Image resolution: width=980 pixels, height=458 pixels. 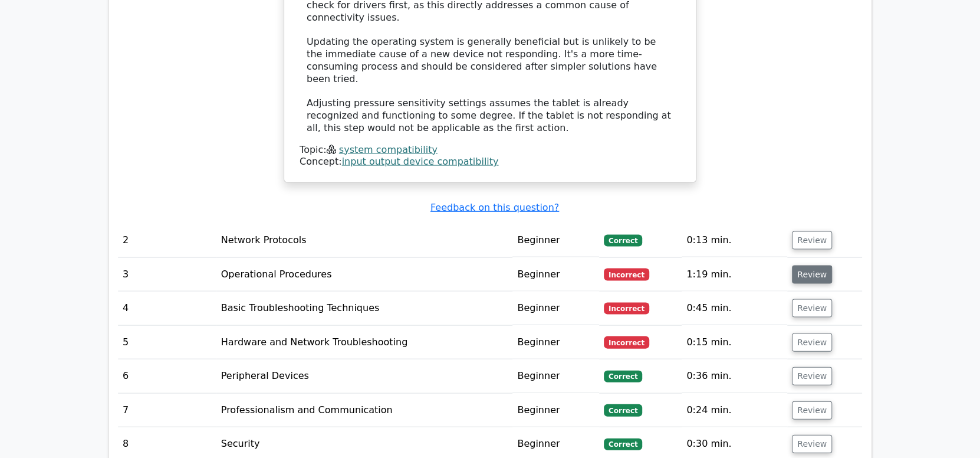 I want to click on u: Feedback on this question?, so click(x=494, y=207).